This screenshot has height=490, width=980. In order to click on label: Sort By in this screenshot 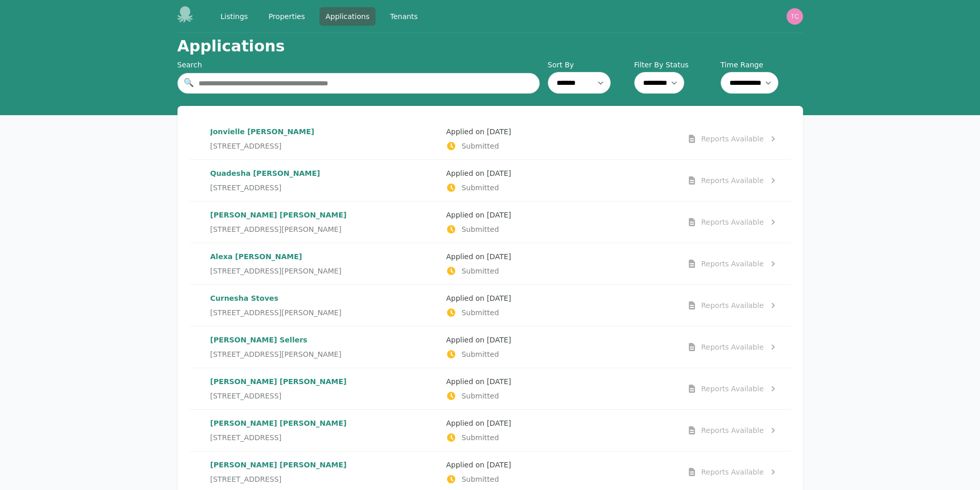, I will do `click(589, 65)`.